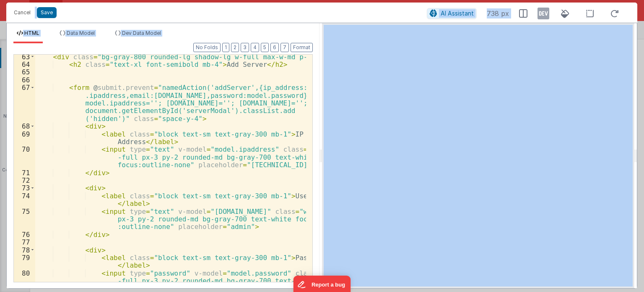  What do you see at coordinates (24, 103) in the screenshot?
I see `div: 67` at bounding box center [24, 103].